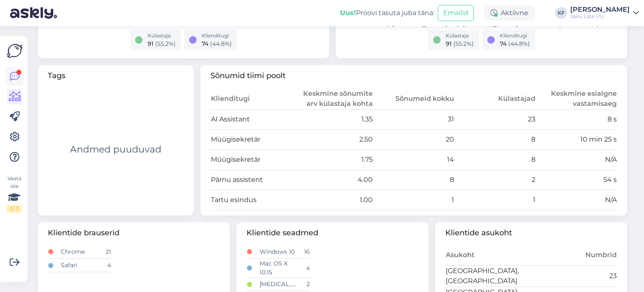 This screenshot has width=644, height=292. What do you see at coordinates (333, 233) in the screenshot?
I see `span: Klientide seadmed` at bounding box center [333, 233].